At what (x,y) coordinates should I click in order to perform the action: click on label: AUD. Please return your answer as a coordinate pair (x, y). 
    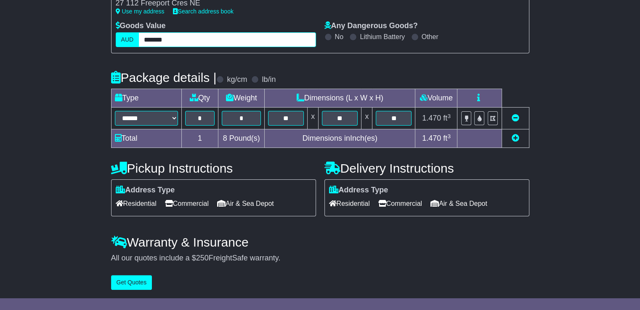
    Looking at the image, I should click on (127, 40).